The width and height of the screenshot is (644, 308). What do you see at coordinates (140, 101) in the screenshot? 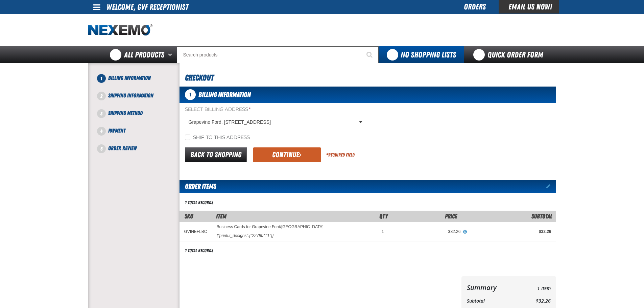
I see `li: Shipping Information. Step 2 of 5. Not Completed` at bounding box center [140, 101].